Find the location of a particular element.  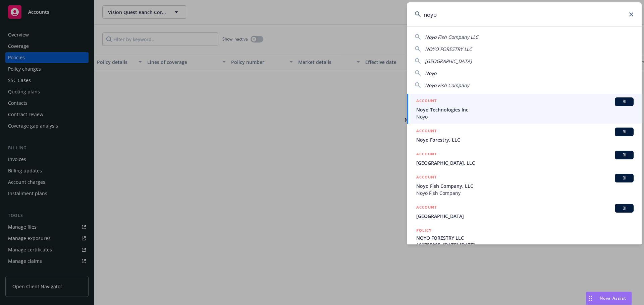

span: Noyo Technologies Inc is located at coordinates (525, 110).